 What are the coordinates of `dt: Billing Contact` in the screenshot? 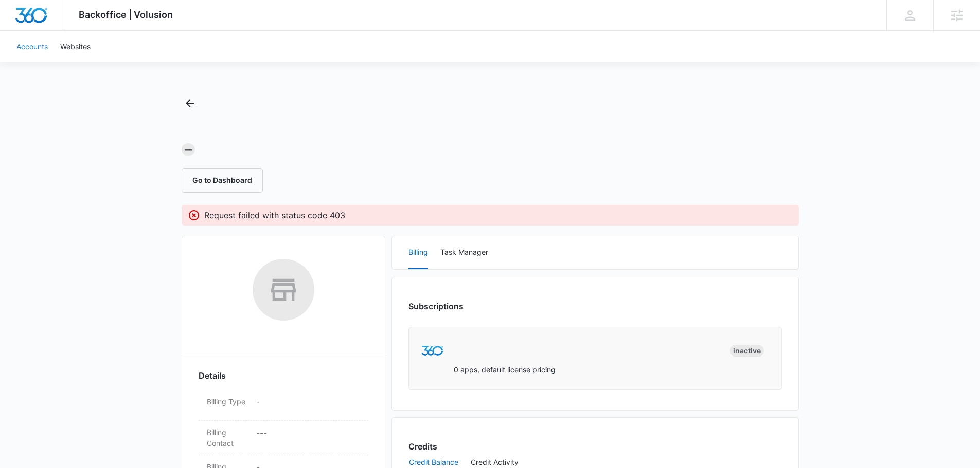 It's located at (227, 438).